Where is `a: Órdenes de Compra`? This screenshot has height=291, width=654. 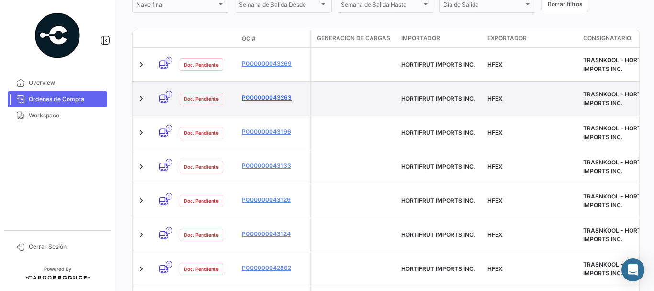 a: Órdenes de Compra is located at coordinates (57, 99).